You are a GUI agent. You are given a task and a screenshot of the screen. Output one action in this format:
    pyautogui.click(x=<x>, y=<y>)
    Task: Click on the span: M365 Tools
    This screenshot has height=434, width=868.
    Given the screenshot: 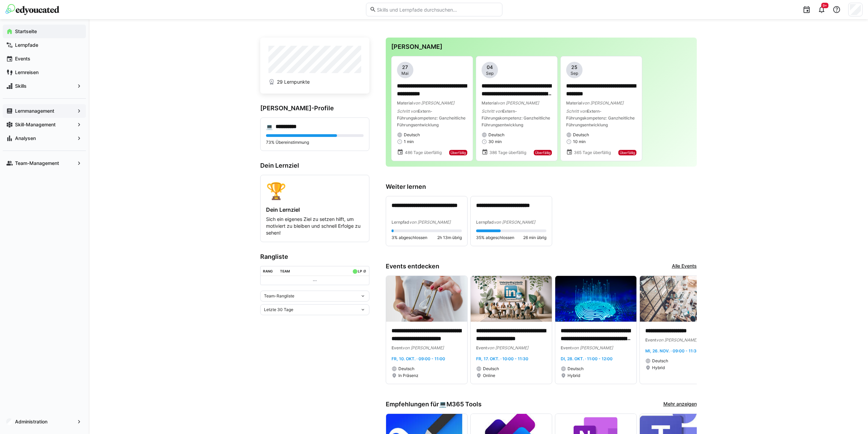 What is the action you would take?
    pyautogui.click(x=464, y=404)
    